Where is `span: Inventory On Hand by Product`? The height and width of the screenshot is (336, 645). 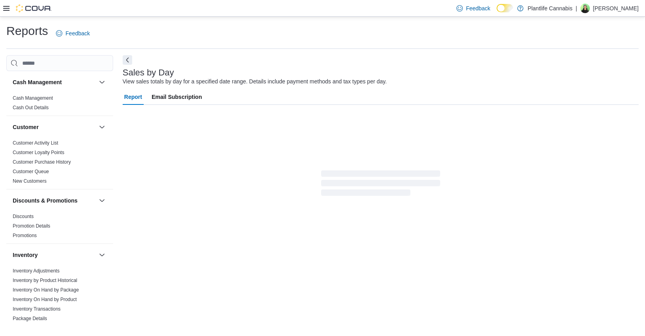 span: Inventory On Hand by Product is located at coordinates (44, 299).